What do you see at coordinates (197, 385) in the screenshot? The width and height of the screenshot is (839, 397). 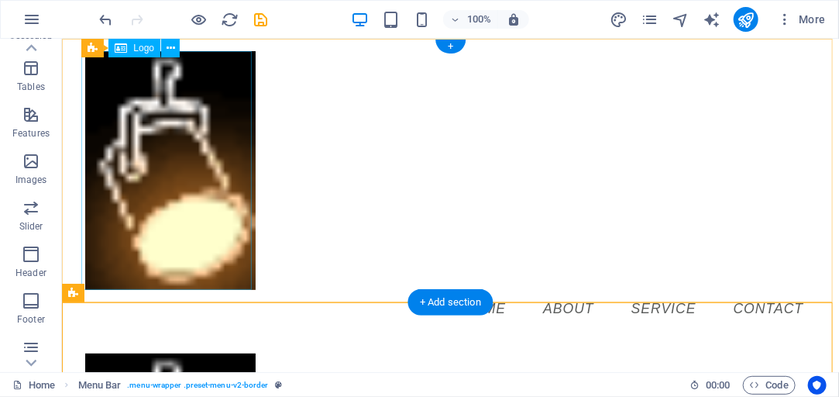 I see `span: . menu-wrapper .preset-menu-v2-border` at bounding box center [197, 385].